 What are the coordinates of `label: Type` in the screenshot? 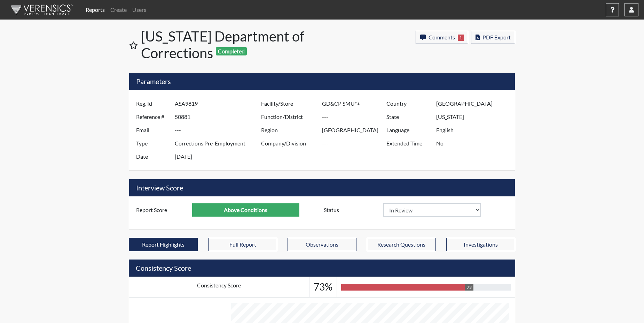 It's located at (153, 143).